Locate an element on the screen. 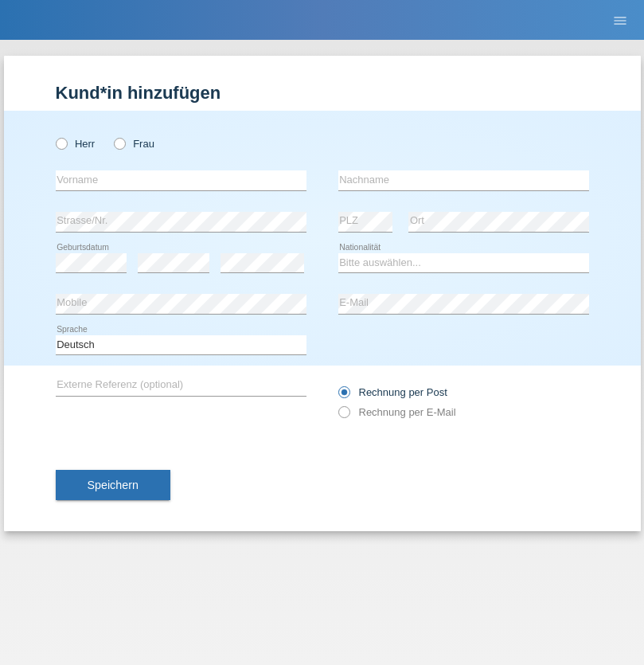 The image size is (644, 665). input: Frau is located at coordinates (119, 142).